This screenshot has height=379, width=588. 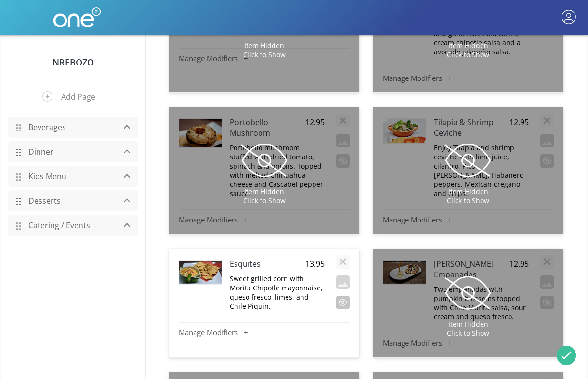 I want to click on img: Image Preview, so click(x=200, y=272).